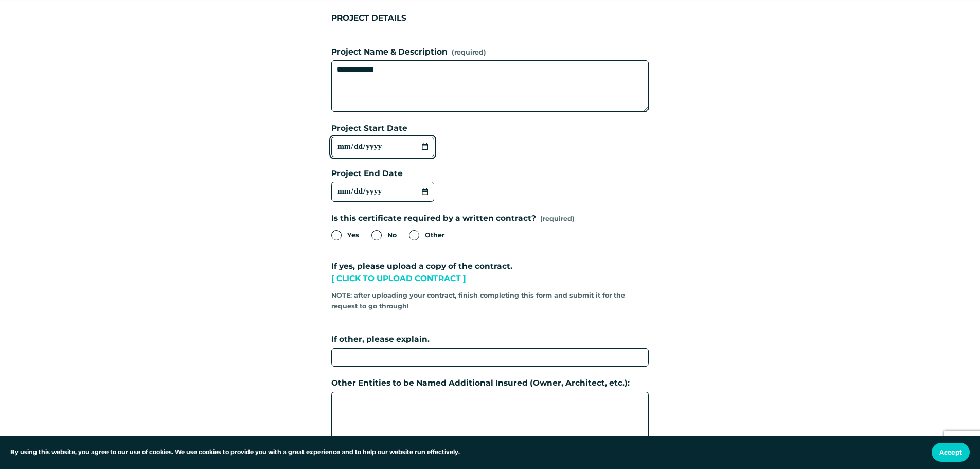  Describe the element at coordinates (367, 174) in the screenshot. I see `span: Project End Date` at that location.